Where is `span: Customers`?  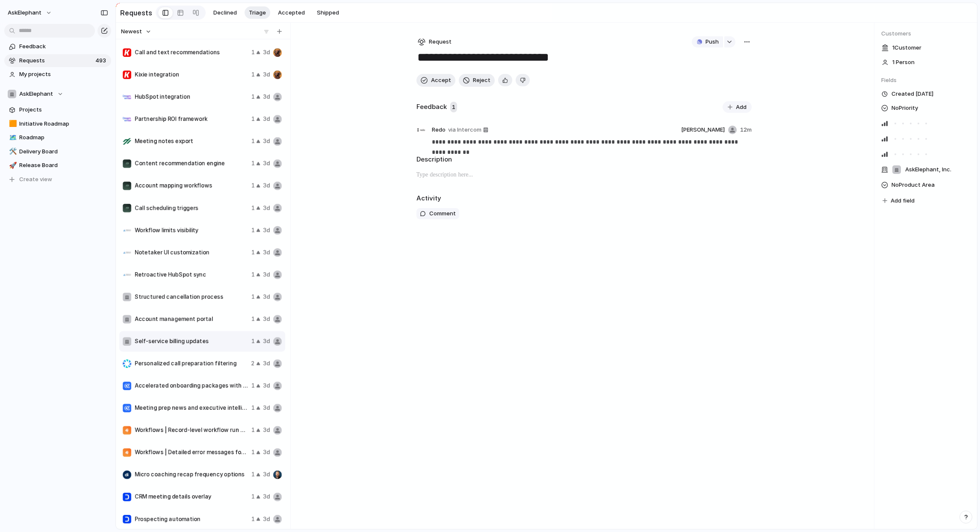 span: Customers is located at coordinates (926, 33).